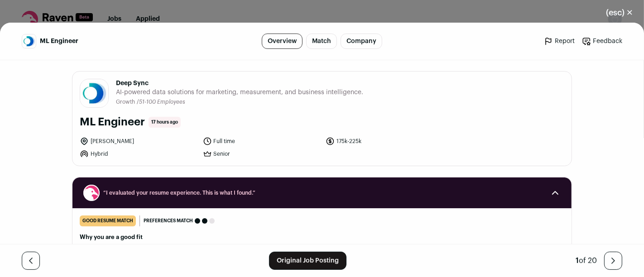 This screenshot has height=277, width=644. I want to click on span: ML Engineer, so click(59, 41).